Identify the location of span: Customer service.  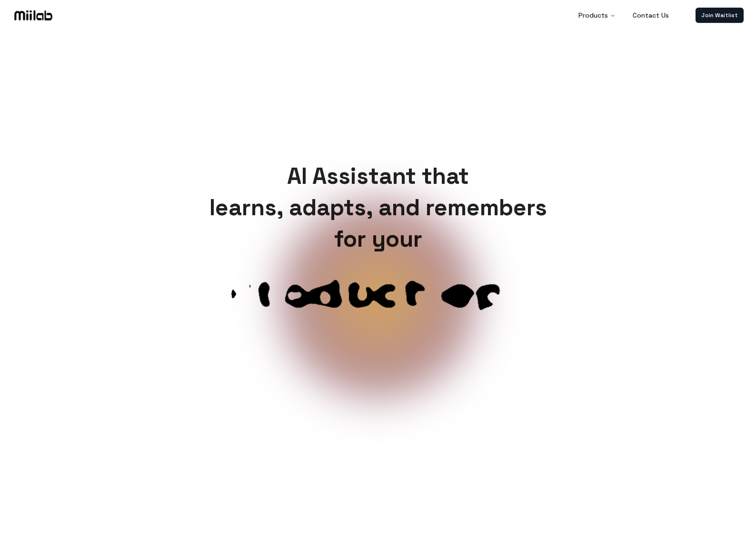
(378, 316).